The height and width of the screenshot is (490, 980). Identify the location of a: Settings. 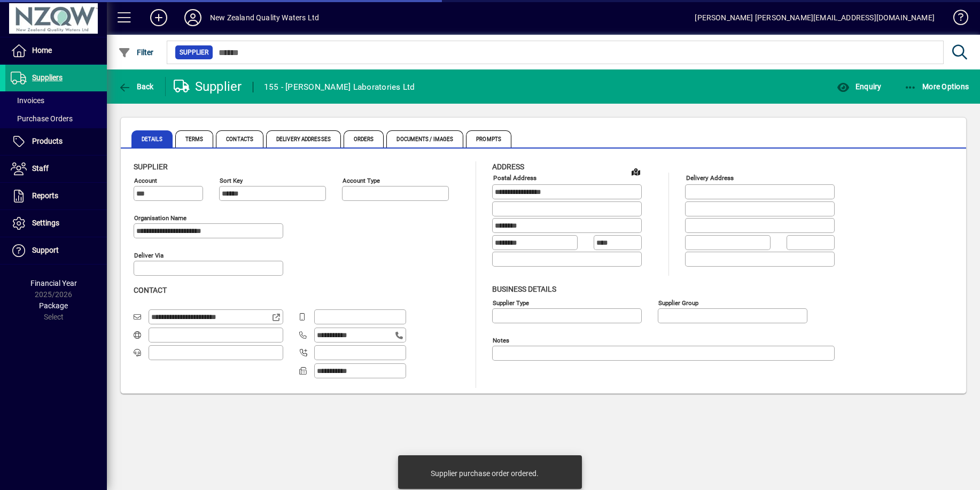
(56, 224).